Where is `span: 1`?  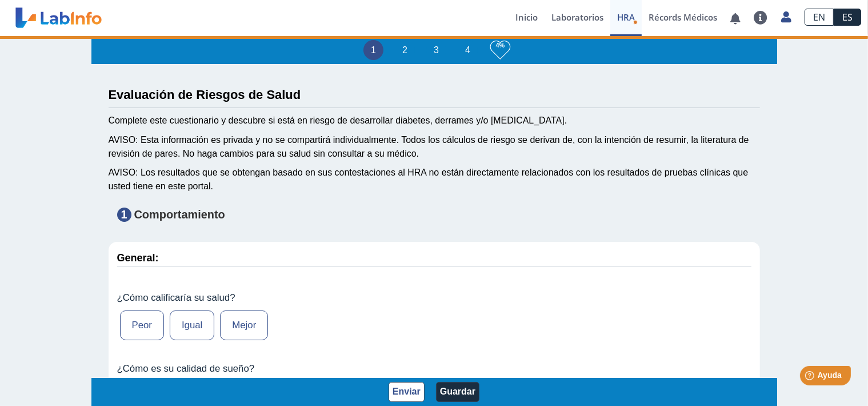 span: 1 is located at coordinates (124, 214).